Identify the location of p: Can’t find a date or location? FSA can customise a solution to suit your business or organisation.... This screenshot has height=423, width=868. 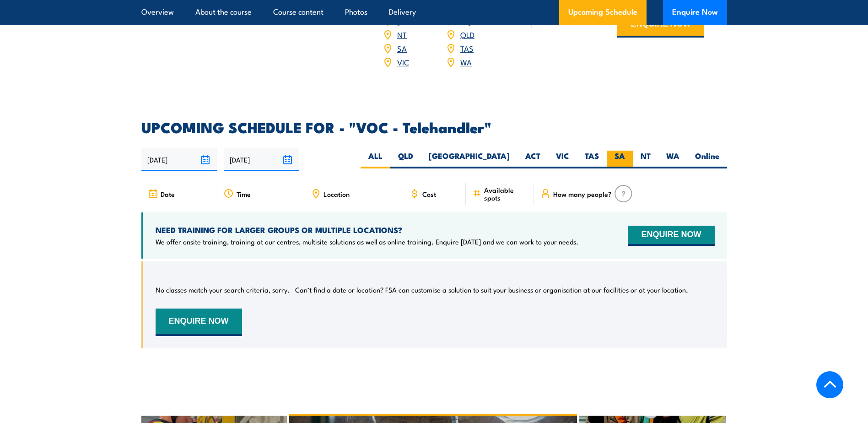
(491, 290).